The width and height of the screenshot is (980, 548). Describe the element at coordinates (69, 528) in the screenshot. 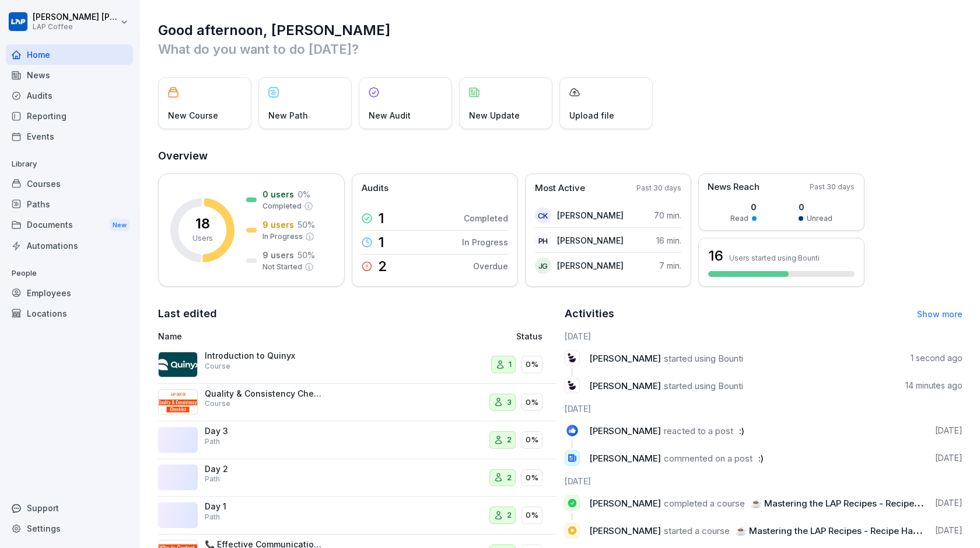

I see `div: Settings` at that location.